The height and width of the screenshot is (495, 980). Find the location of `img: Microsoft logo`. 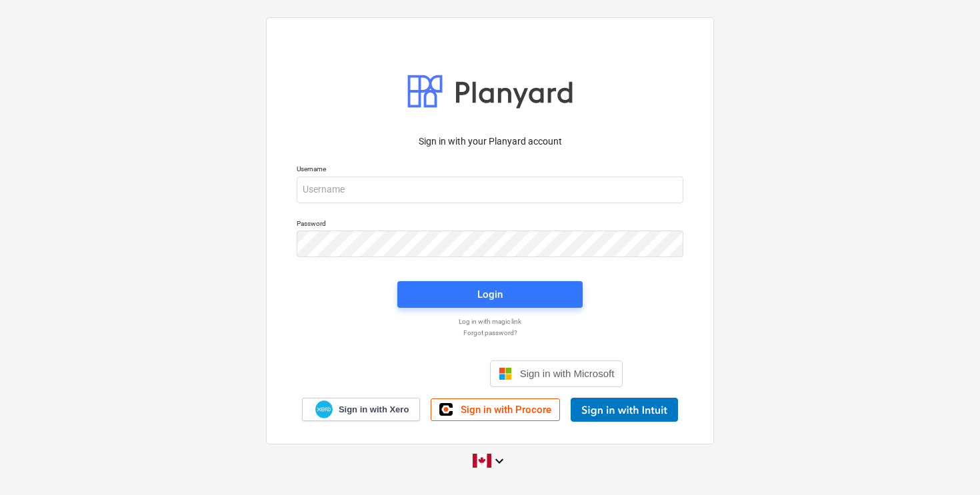

img: Microsoft logo is located at coordinates (505, 374).